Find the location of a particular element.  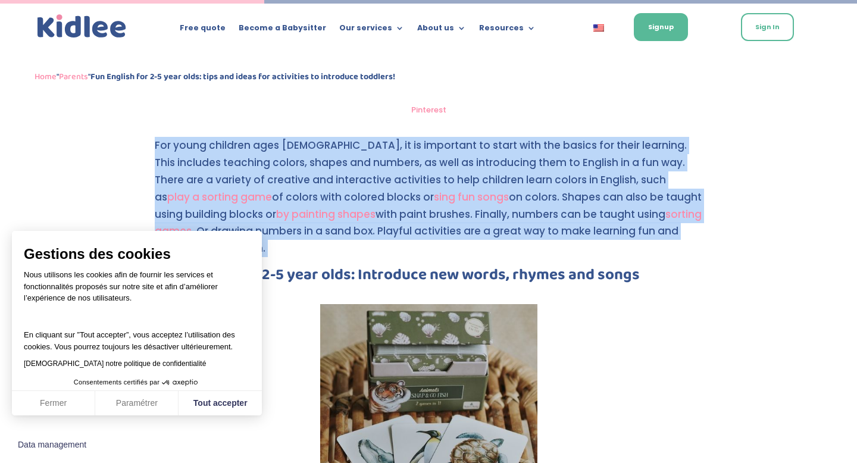

a: Parents is located at coordinates (73, 77).